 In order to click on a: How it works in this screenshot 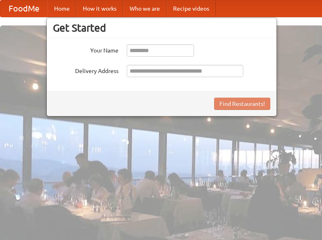, I will do `click(100, 9)`.